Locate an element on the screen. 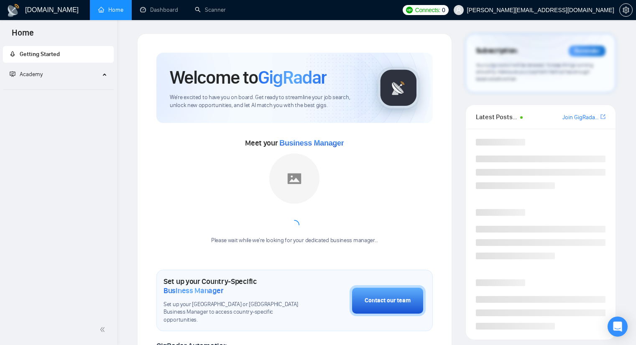 This screenshot has height=345, width=636. span: fund-projection-screen is located at coordinates (13, 74).